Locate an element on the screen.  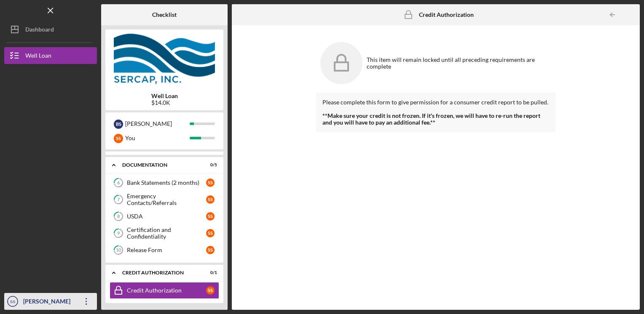
div: You is located at coordinates (157, 138).